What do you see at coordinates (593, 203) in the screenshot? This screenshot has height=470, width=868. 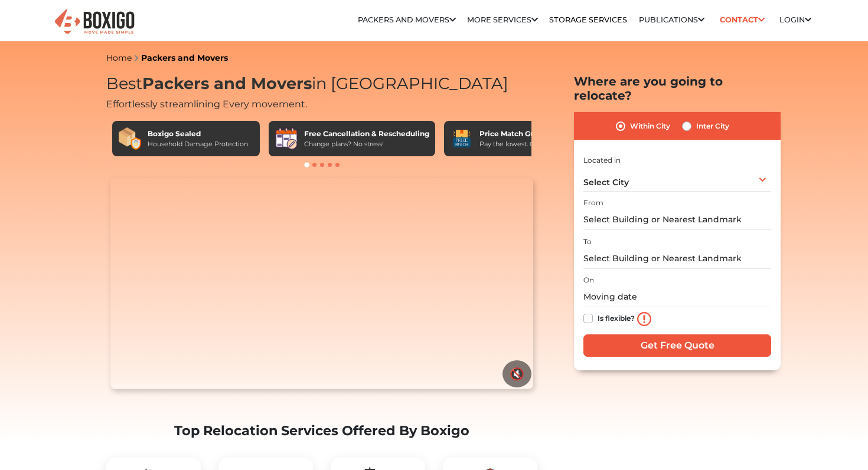 I see `label: From` at bounding box center [593, 203].